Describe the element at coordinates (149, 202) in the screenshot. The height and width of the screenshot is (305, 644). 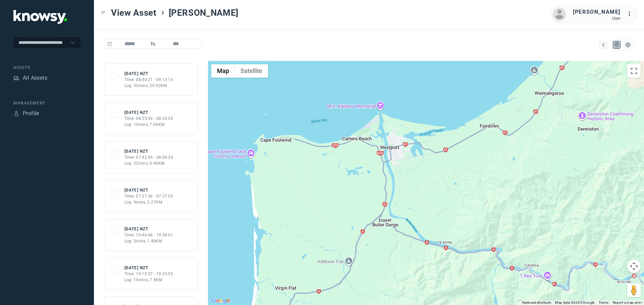
I see `div: Log: 9mins, 2.27KM` at that location.